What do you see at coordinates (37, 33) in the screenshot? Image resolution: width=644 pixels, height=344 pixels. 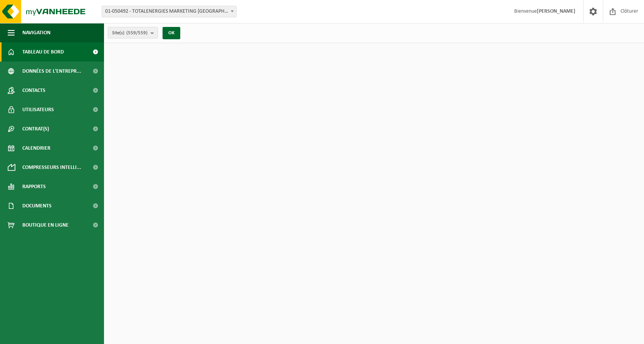 I see `span: Navigation` at bounding box center [37, 33].